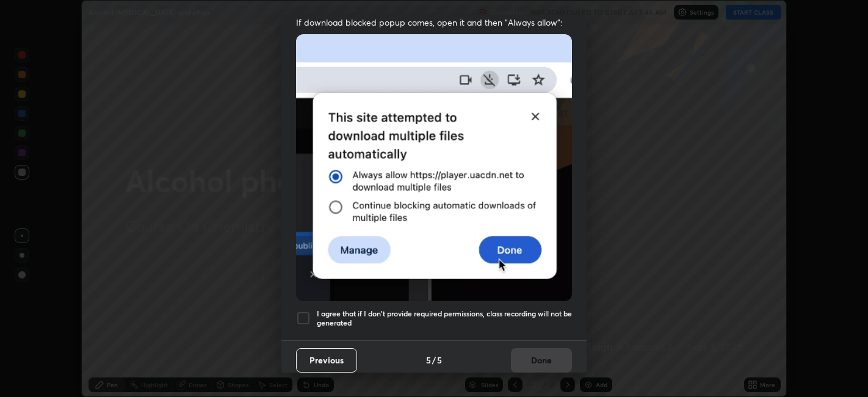 This screenshot has height=397, width=868. Describe the element at coordinates (434, 167) in the screenshot. I see `img: downloads-permission-blocked.gif` at that location.